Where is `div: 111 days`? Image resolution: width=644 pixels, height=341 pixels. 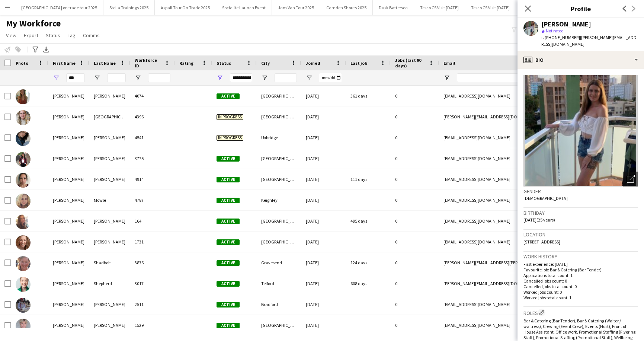 div: 111 days is located at coordinates (368, 179).